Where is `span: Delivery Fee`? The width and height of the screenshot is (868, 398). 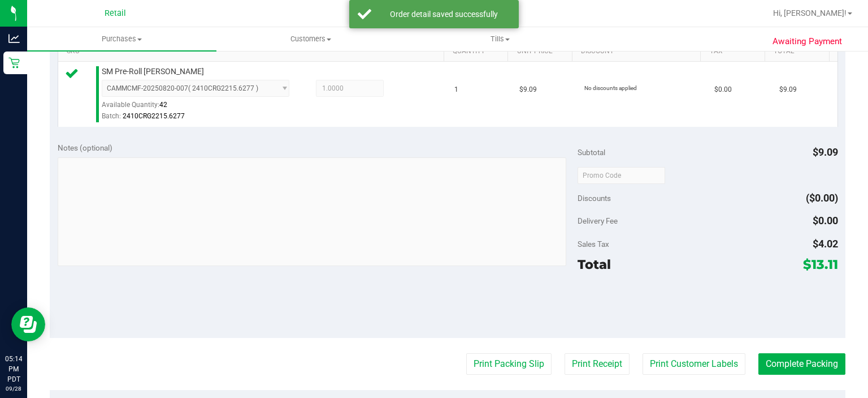
span: Delivery Fee is located at coordinates (598, 221).